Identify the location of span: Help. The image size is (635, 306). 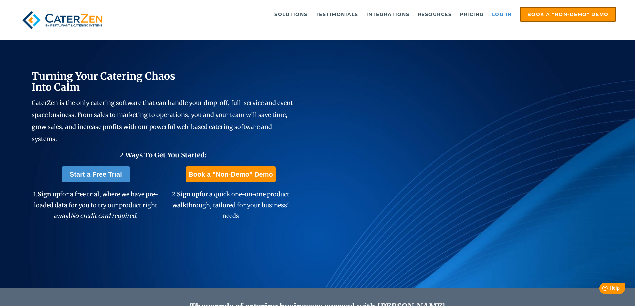
(39, 8).